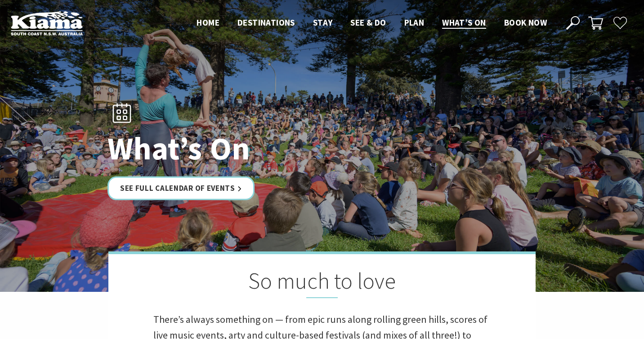 This screenshot has height=339, width=644. I want to click on span: Destinations, so click(266, 23).